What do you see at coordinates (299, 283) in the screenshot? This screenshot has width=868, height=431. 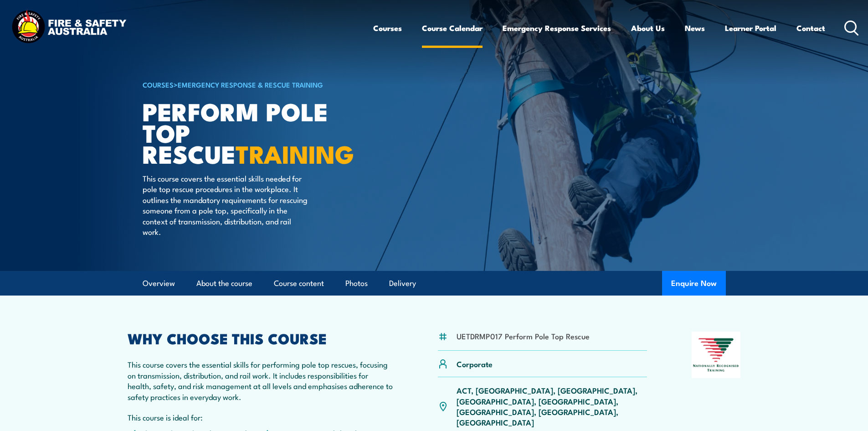 I see `a: Course content` at bounding box center [299, 283].